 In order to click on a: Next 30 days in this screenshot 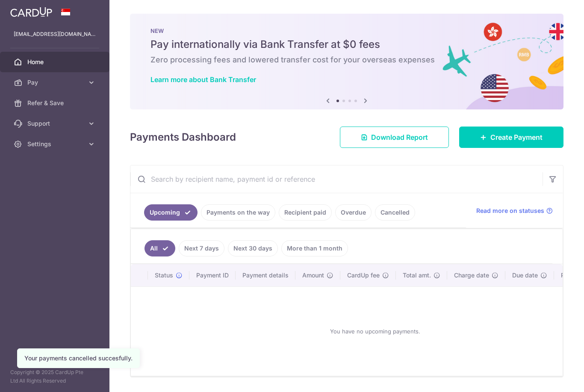, I will do `click(253, 248)`.